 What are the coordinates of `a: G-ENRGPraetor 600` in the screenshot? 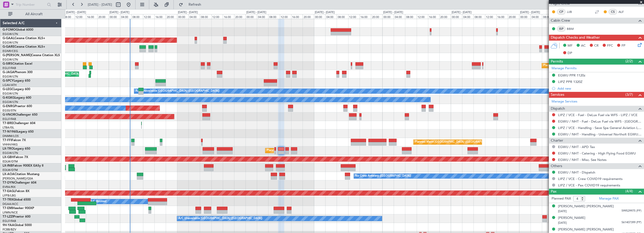 It's located at (17, 106).